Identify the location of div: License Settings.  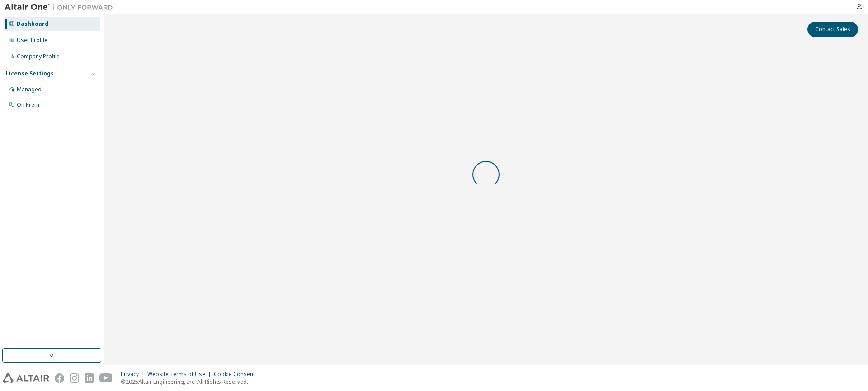
(30, 74).